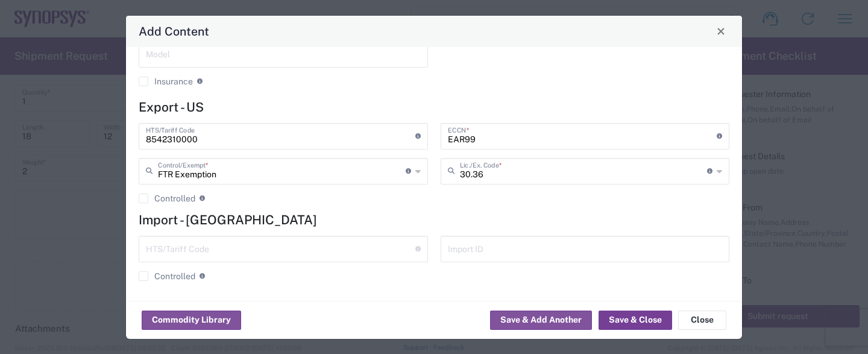 This screenshot has width=868, height=354. Describe the element at coordinates (434, 106) in the screenshot. I see `h4: Export - US` at that location.